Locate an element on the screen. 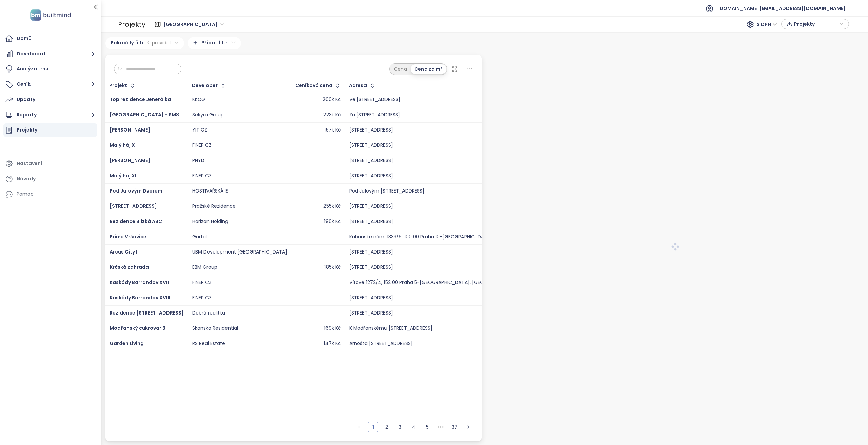 Image resolution: width=868 pixels, height=445 pixels. div: Nastavení is located at coordinates (29, 163).